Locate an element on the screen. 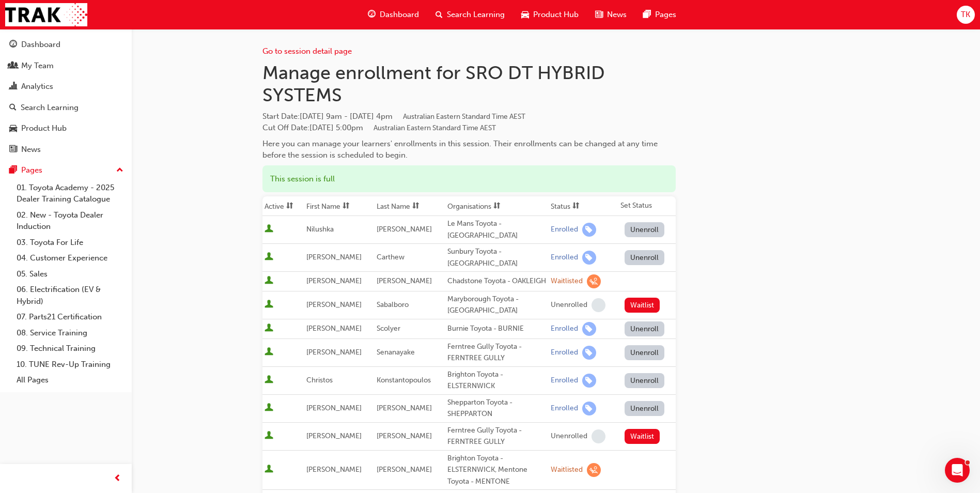 Image resolution: width=980 pixels, height=493 pixels. a: Trak is located at coordinates (46, 14).